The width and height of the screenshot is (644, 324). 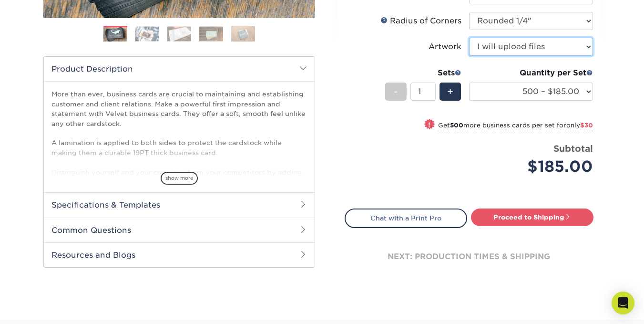 What do you see at coordinates (587, 125) in the screenshot?
I see `span: $30` at bounding box center [587, 125].